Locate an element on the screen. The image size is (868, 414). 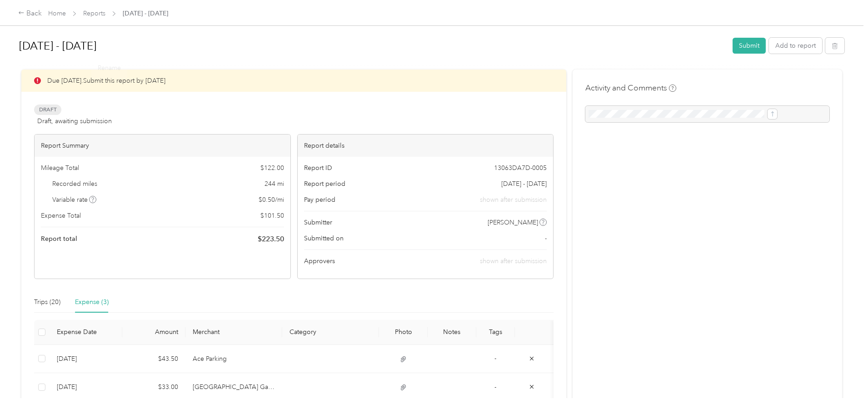
span: Variable rate is located at coordinates (74, 200).